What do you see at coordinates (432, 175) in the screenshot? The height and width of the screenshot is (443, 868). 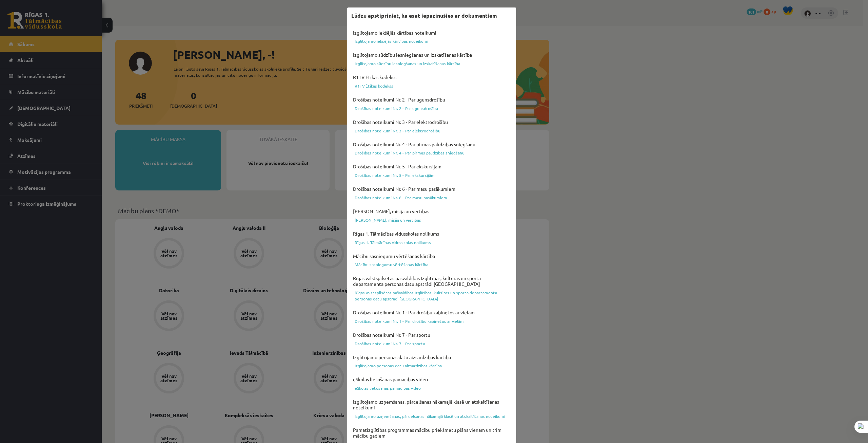 I see `a: Drošības noteikumi Nr. 5 - Par ekskursijām` at bounding box center [432, 175].